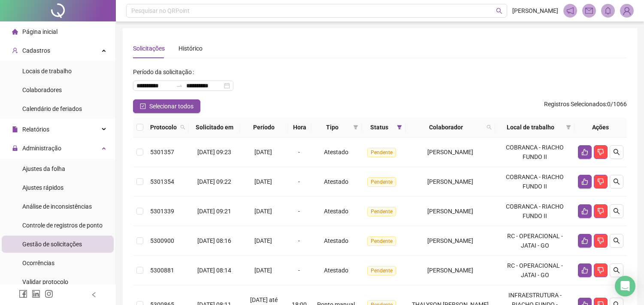 The image size is (644, 305). What do you see at coordinates (42, 148) in the screenshot?
I see `span: Administração` at bounding box center [42, 148].